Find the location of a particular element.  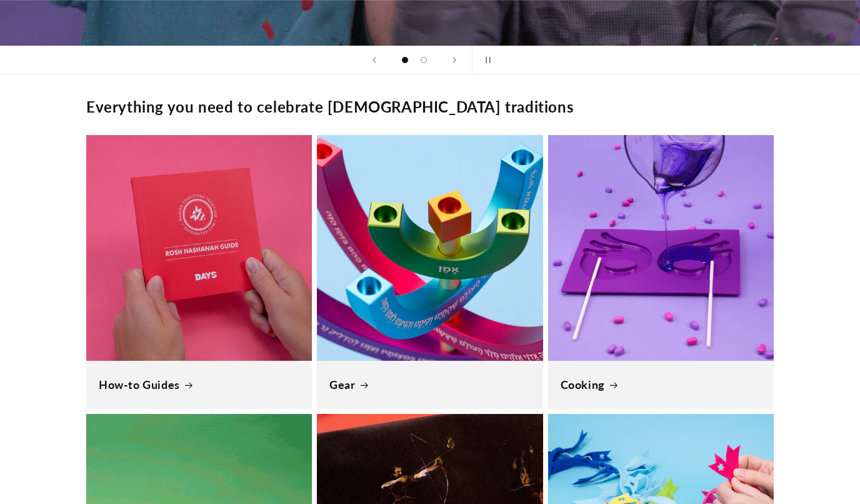

button: Load slide 1 of 2 is located at coordinates (405, 60).